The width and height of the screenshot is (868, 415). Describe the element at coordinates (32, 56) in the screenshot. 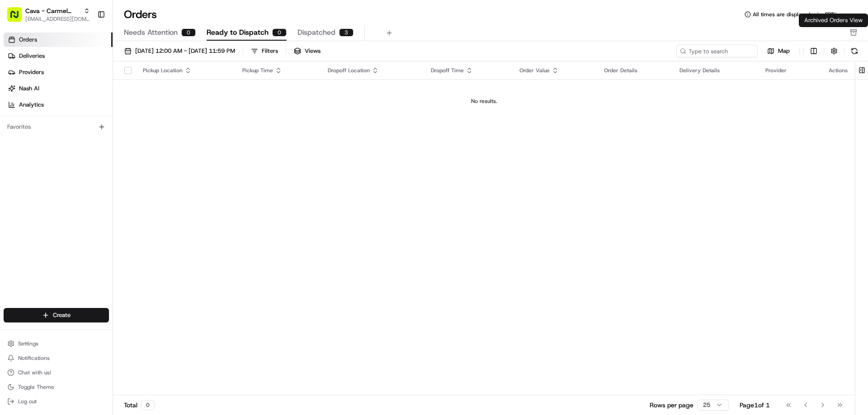

I see `span: Deliveries` at that location.